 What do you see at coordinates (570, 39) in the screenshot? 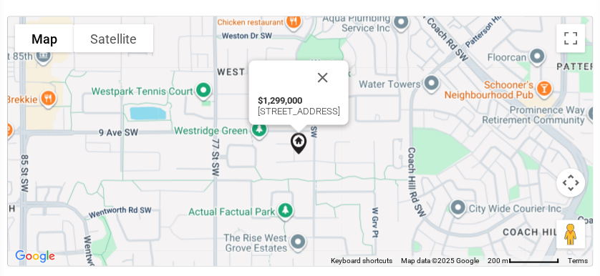
I see `button: Toggle fullscreen view` at bounding box center [570, 39].